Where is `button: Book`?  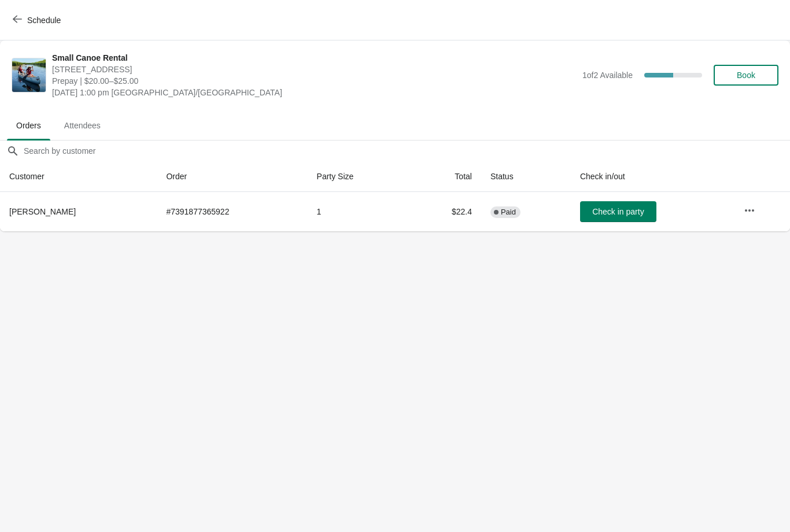
button: Book is located at coordinates (746, 75).